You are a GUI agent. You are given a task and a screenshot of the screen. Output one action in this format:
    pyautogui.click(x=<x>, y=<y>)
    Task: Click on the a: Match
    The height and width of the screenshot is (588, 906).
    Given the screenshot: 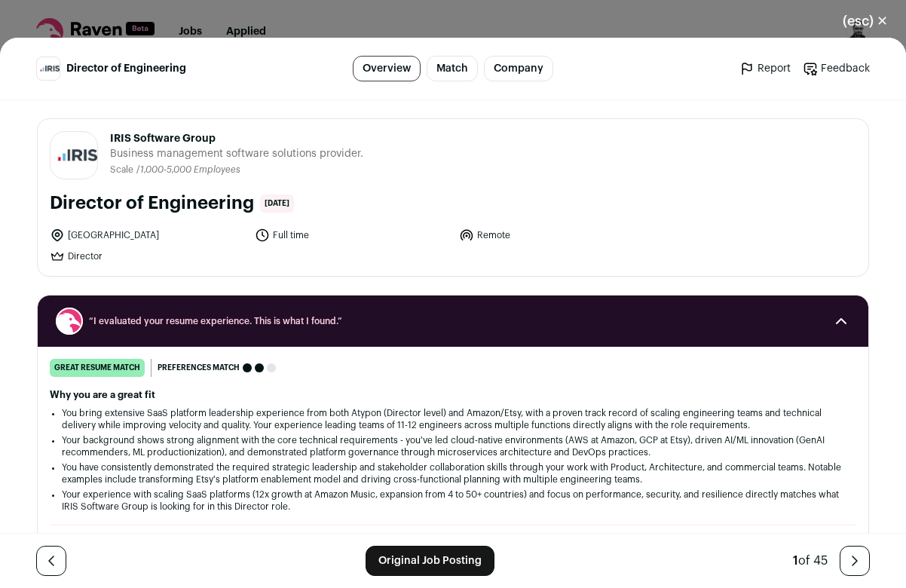 What is the action you would take?
    pyautogui.click(x=452, y=69)
    